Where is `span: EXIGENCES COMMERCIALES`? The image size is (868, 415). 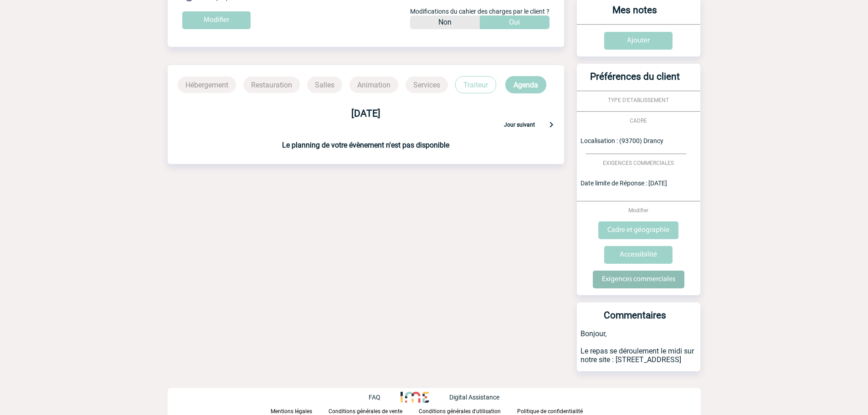
span: EXIGENCES COMMERCIALES is located at coordinates (638, 163).